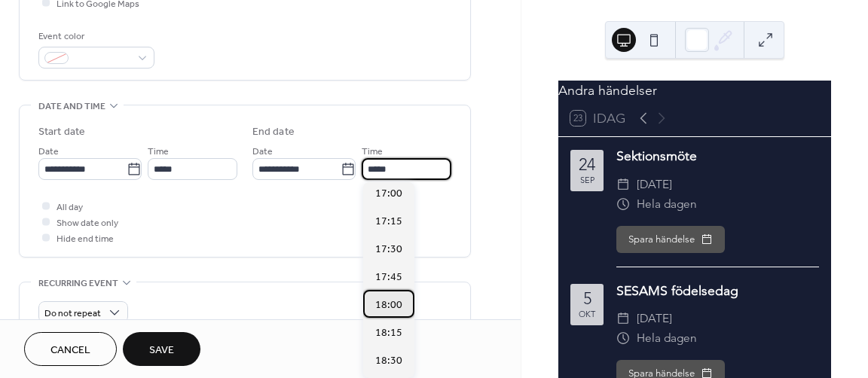 The width and height of the screenshot is (868, 378). Describe the element at coordinates (78, 283) in the screenshot. I see `span: Recurring event` at that location.